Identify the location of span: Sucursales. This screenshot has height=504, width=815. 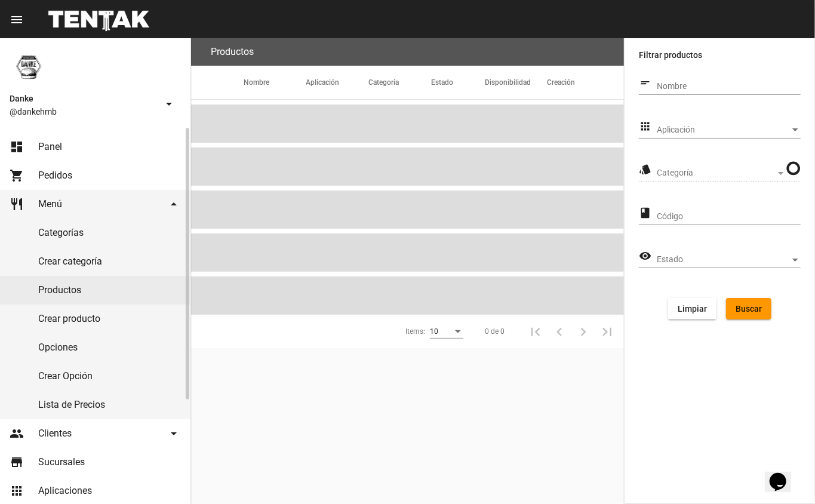
(62, 462).